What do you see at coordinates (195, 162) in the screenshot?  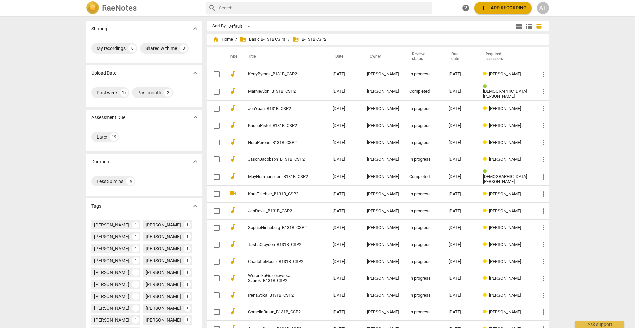 I see `span: expand_more` at bounding box center [195, 162].